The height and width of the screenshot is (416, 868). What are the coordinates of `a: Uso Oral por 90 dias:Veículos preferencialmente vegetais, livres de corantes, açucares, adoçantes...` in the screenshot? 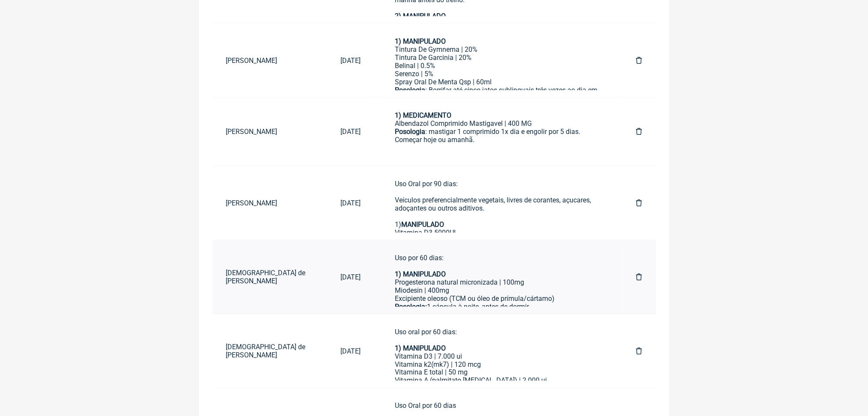 It's located at (498, 203).